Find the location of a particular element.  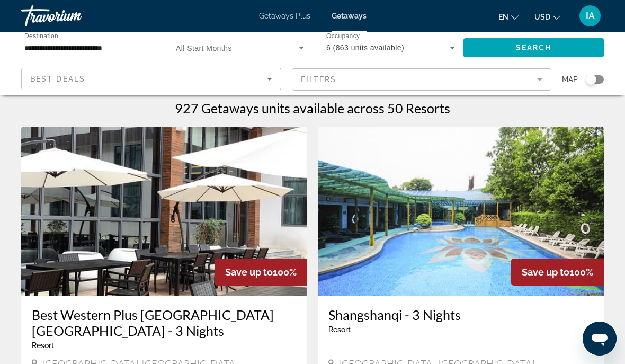

span: IA is located at coordinates (590, 16).